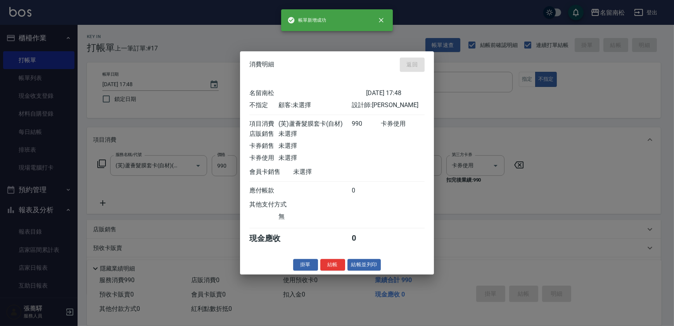  Describe the element at coordinates (305, 264) in the screenshot. I see `button: 掛單` at that location.